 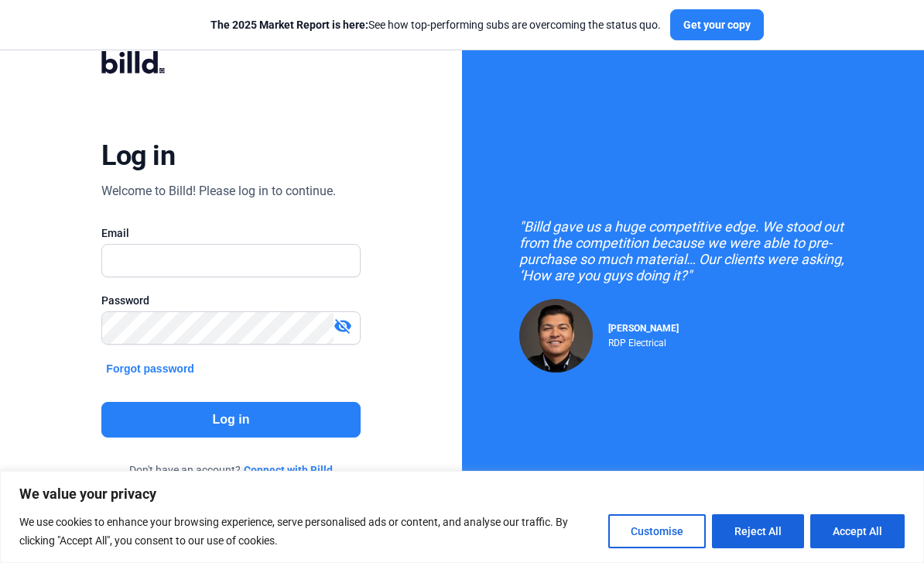 I want to click on div: Email, so click(x=230, y=233).